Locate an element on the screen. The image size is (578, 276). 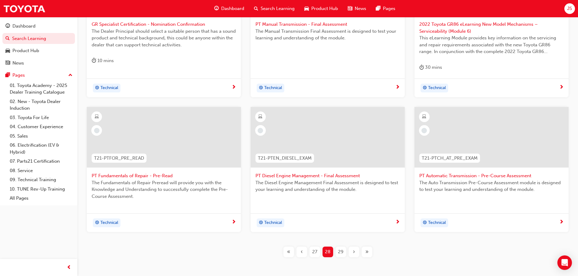
span: JS is located at coordinates (569, 8).